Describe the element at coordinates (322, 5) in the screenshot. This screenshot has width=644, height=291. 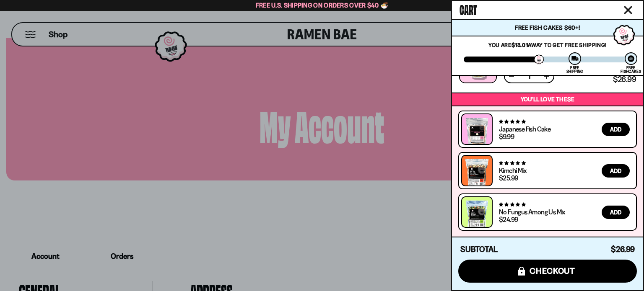
I see `span: Free U.S. Shipping on Orders over $40 🍜` at that location.